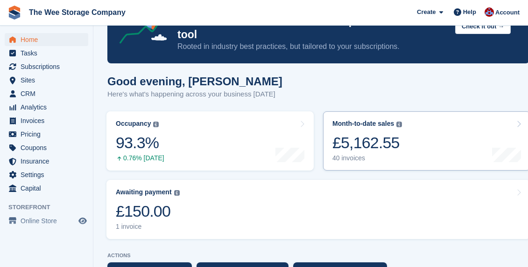  What do you see at coordinates (363, 124) in the screenshot?
I see `div: Month-to-date sales` at bounding box center [363, 124].